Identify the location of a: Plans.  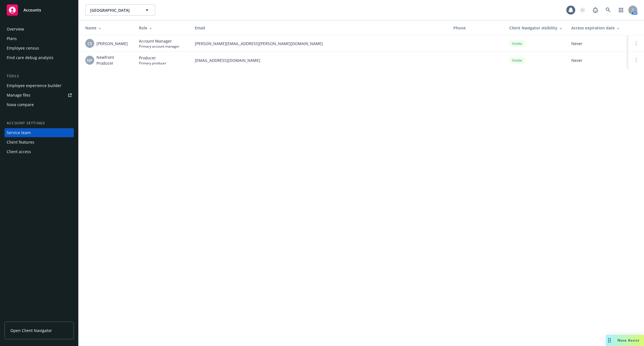
(39, 39).